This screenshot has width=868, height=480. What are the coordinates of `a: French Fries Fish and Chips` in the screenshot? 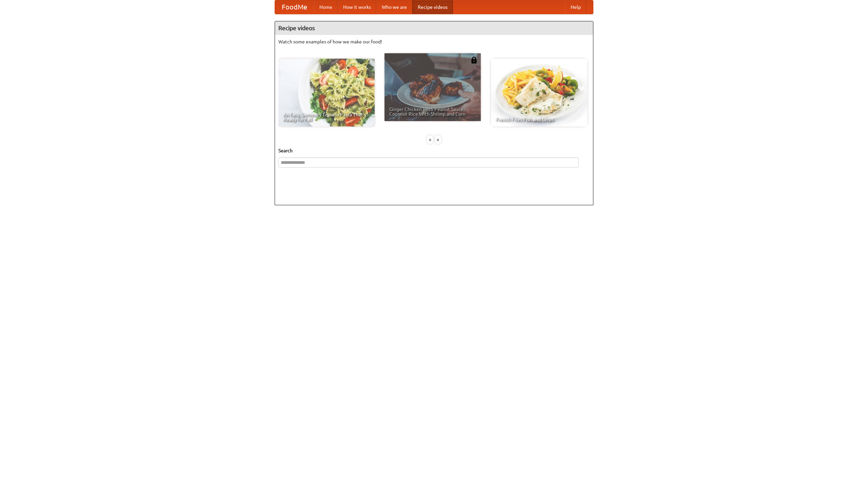 It's located at (539, 92).